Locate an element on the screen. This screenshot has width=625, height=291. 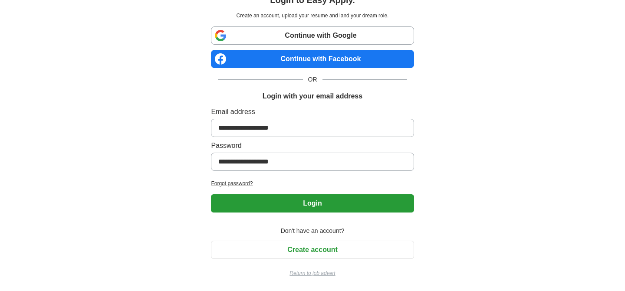
a: Return to job advert is located at coordinates (312, 273).